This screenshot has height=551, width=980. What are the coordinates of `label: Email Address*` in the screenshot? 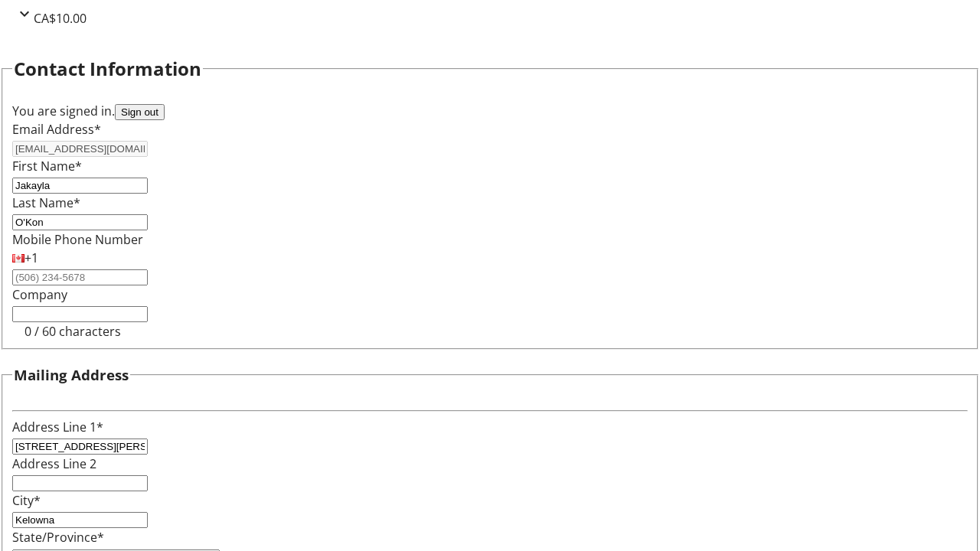 It's located at (57, 129).